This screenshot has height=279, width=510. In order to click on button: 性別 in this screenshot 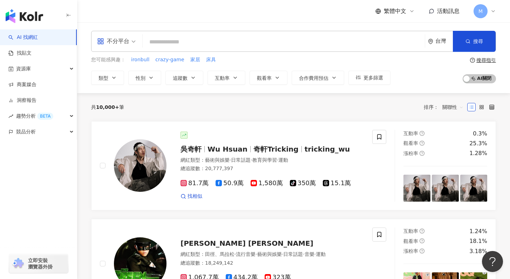, I will do `click(145, 78)`.